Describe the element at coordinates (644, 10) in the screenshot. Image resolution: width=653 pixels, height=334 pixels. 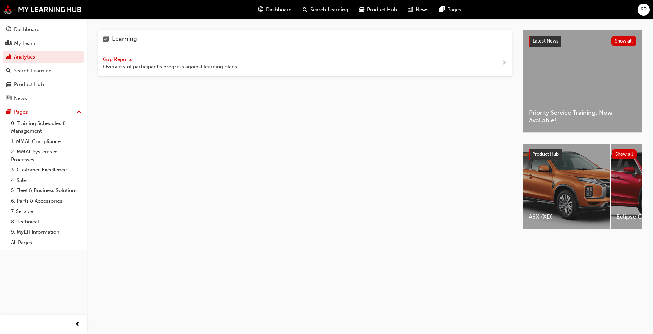
I see `button: SR` at that location.